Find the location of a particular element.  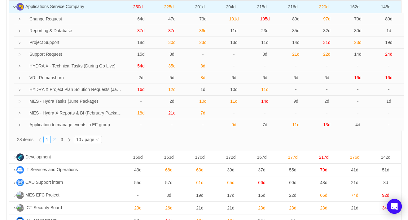

span: 89d is located at coordinates (296, 19).